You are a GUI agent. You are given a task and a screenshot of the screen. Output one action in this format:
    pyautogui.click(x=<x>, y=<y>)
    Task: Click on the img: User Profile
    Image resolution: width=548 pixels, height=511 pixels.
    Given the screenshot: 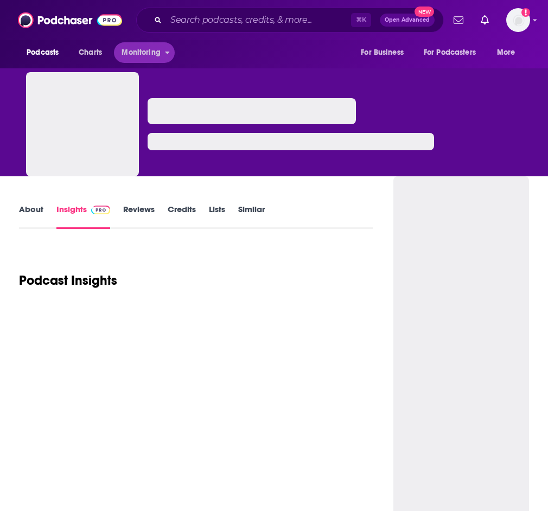 What is the action you would take?
    pyautogui.click(x=518, y=20)
    